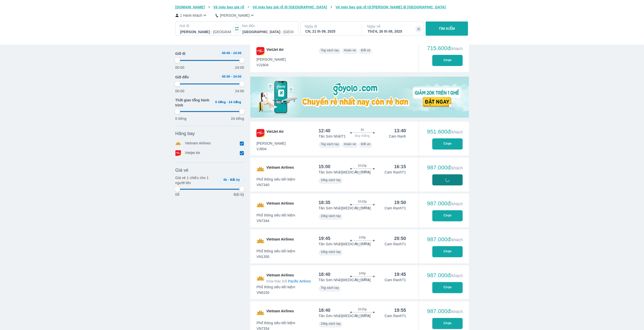  Describe the element at coordinates (359, 97) in the screenshot. I see `img: media-0` at that location.